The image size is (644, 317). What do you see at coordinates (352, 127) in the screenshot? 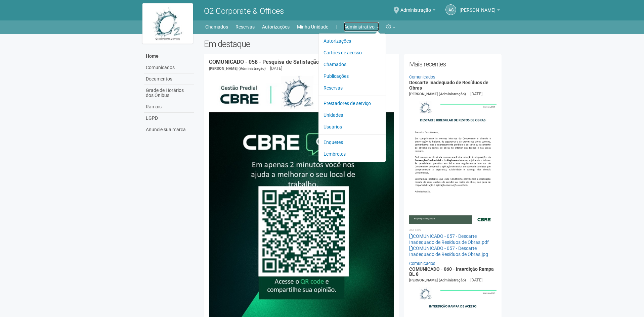
I see `a: Usuários` at bounding box center [352, 127].